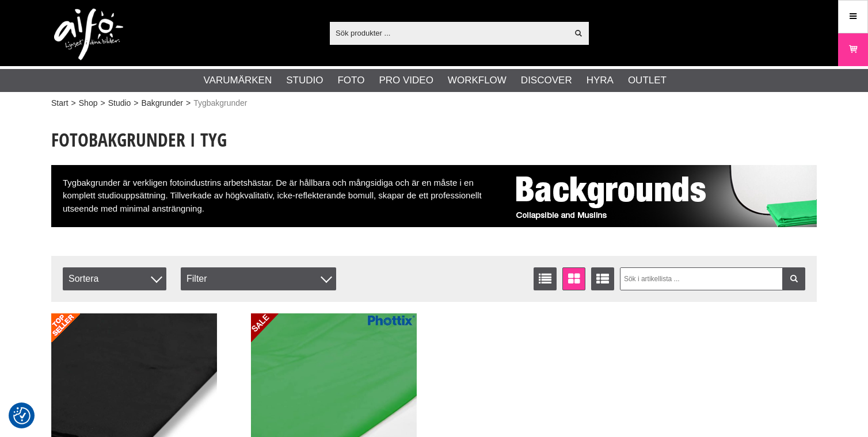  Describe the element at coordinates (794, 279) in the screenshot. I see `a: Filtrera` at that location.